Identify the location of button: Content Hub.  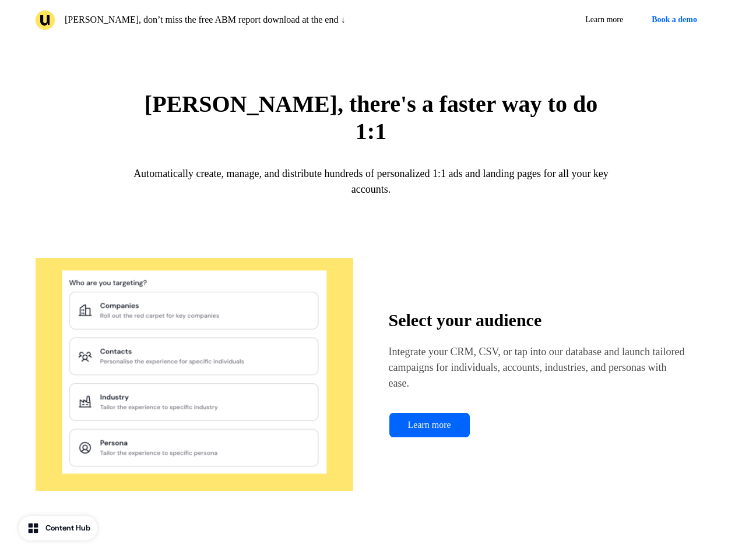
(58, 528).